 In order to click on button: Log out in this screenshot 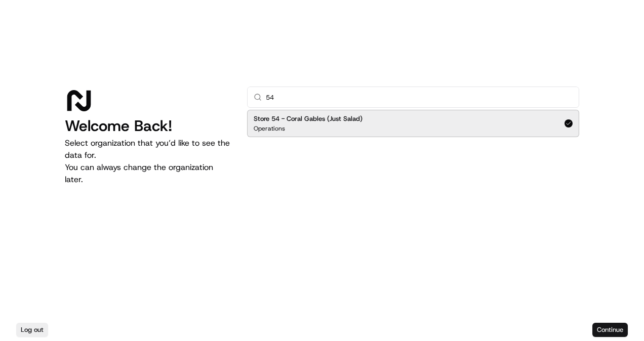, I will do `click(32, 330)`.